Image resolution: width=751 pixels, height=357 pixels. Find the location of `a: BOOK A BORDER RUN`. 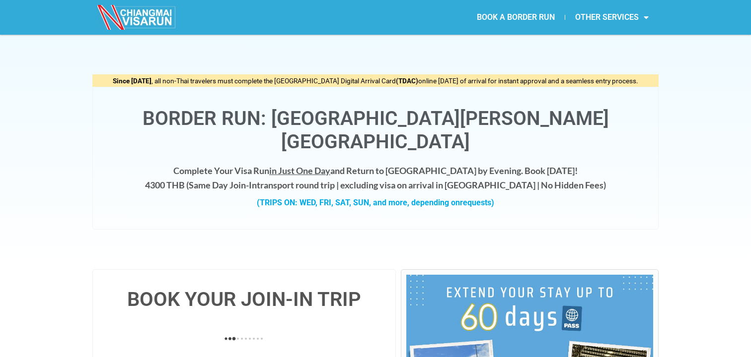

a: BOOK A BORDER RUN is located at coordinates (515, 17).